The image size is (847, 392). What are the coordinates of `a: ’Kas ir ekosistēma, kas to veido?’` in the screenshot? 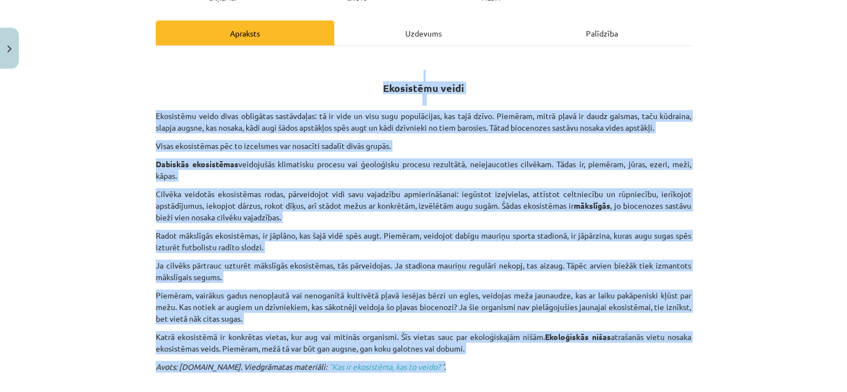 It's located at (386, 367).